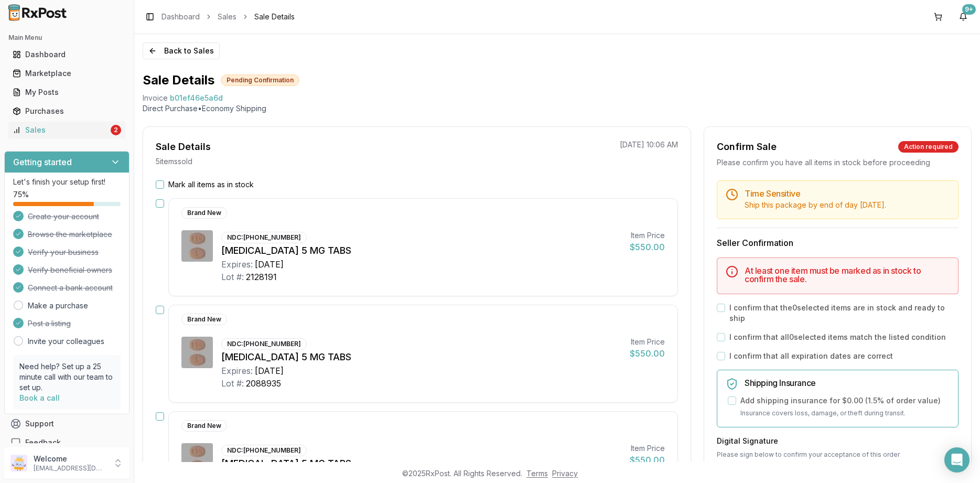 This screenshot has height=483, width=980. I want to click on img: User avatar, so click(19, 463).